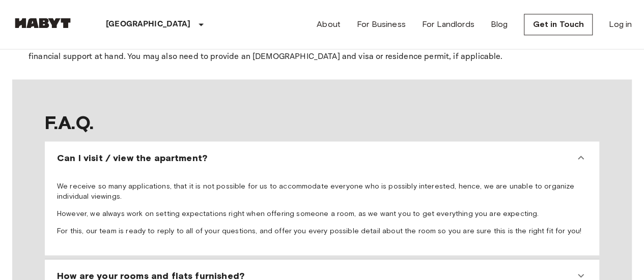  Describe the element at coordinates (322, 213) in the screenshot. I see `p: However, we always work on setting expectations right when offering someone a room, as we want yo...` at that location.